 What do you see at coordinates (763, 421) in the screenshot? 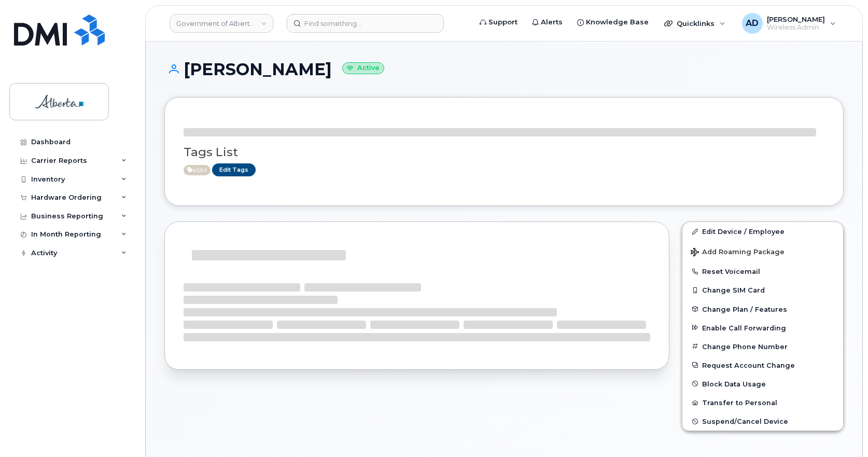
I see `button: Suspend/Cancel Device` at bounding box center [763, 421].